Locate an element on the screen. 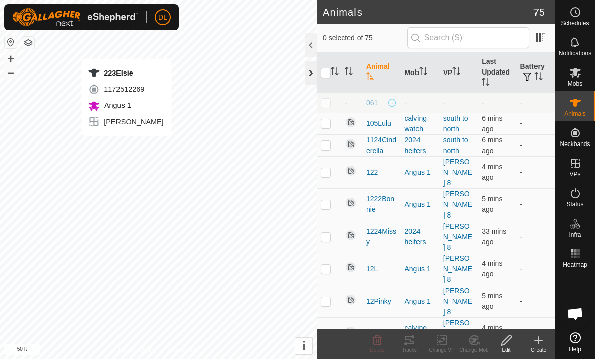 The image size is (595, 359). th: Last Updated is located at coordinates (496, 73).